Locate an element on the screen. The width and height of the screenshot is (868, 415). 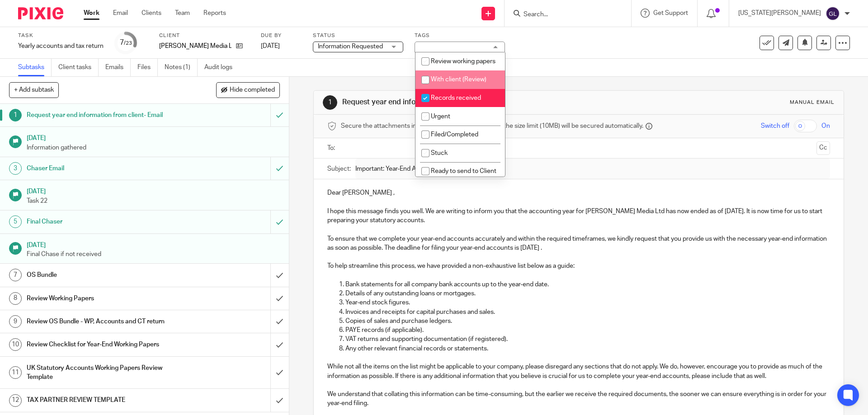
a: Work is located at coordinates (92, 13).